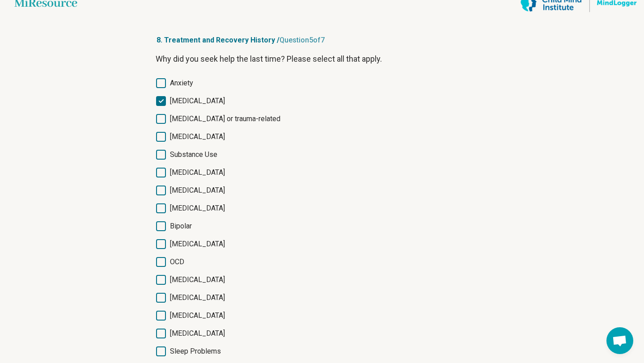 This screenshot has height=363, width=644. I want to click on span: OCD, so click(177, 262).